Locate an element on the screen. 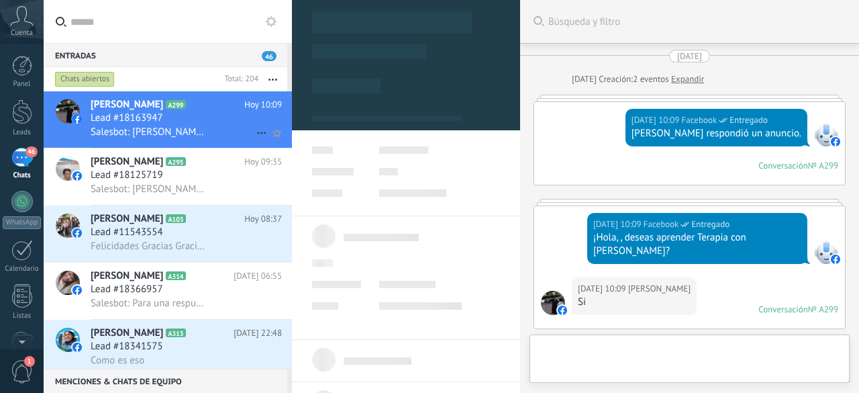 The width and height of the screenshot is (859, 393). div: Chats is located at coordinates (22, 175).